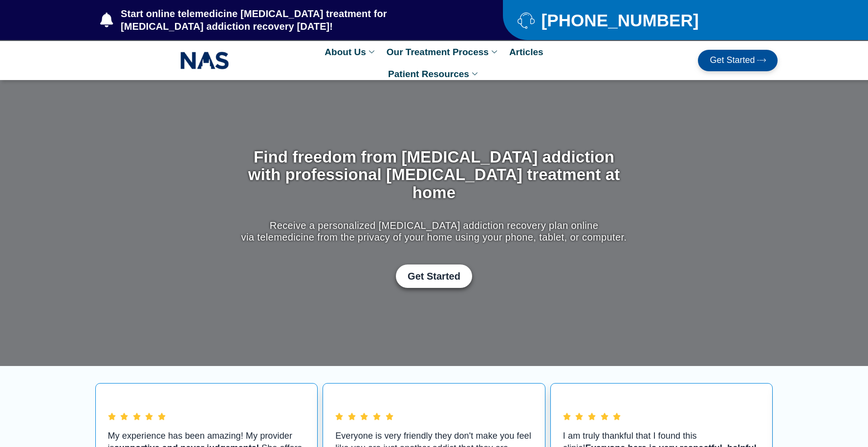  What do you see at coordinates (526, 51) in the screenshot?
I see `a: Articles` at bounding box center [526, 51].